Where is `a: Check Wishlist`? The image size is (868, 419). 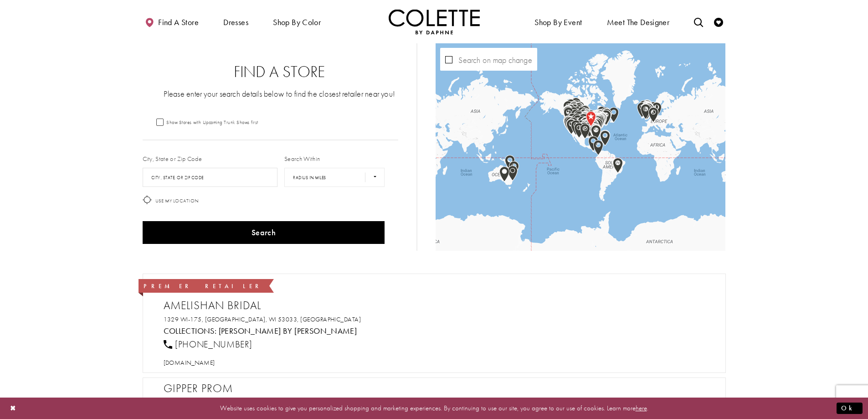
a: Check Wishlist is located at coordinates (719, 22).